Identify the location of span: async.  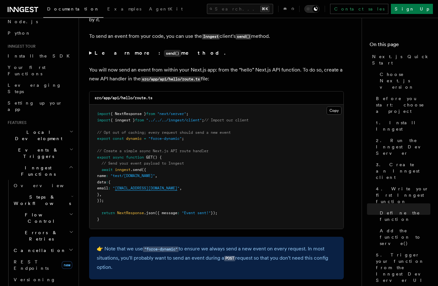
(118, 157).